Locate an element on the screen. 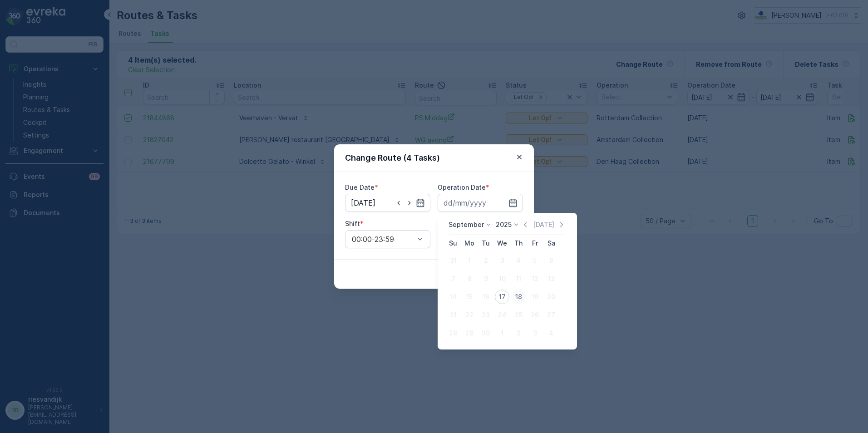 This screenshot has width=868, height=433. div: 28 is located at coordinates (453, 333).